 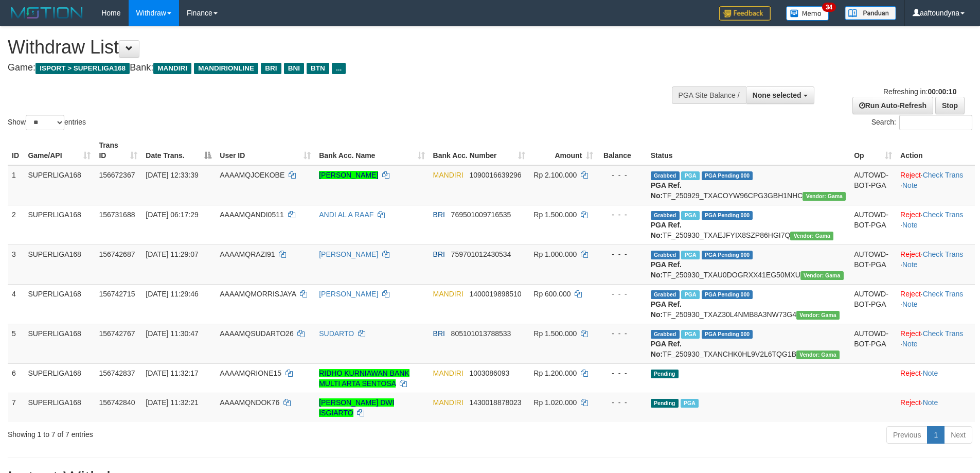 What do you see at coordinates (495, 294) in the screenshot?
I see `span: Copy 1400019898510 to clipboard` at bounding box center [495, 294].